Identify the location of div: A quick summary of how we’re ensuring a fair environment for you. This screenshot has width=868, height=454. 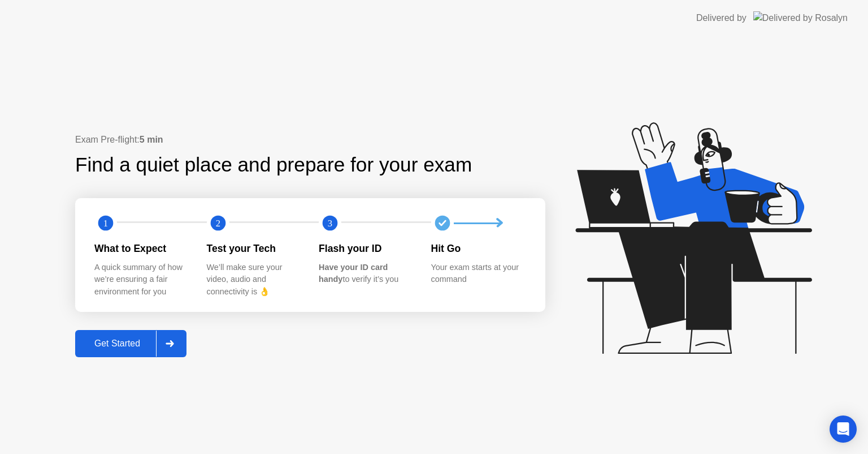
(141, 279).